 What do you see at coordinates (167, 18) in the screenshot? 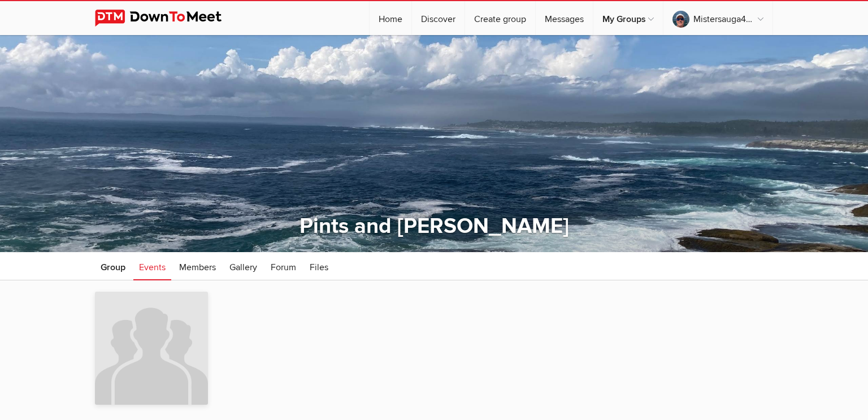
I see `img: DownToMeet` at bounding box center [167, 18].